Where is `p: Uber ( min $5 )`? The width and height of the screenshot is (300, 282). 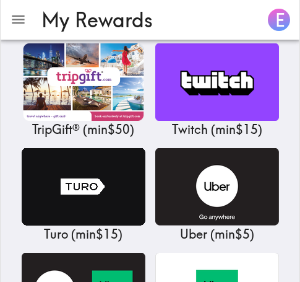 p: Uber ( min $5 ) is located at coordinates (217, 234).